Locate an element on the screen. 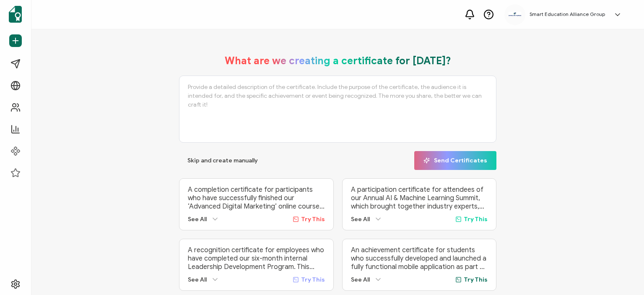 The height and width of the screenshot is (295, 644). span: Skip and create manually is located at coordinates (223, 161).